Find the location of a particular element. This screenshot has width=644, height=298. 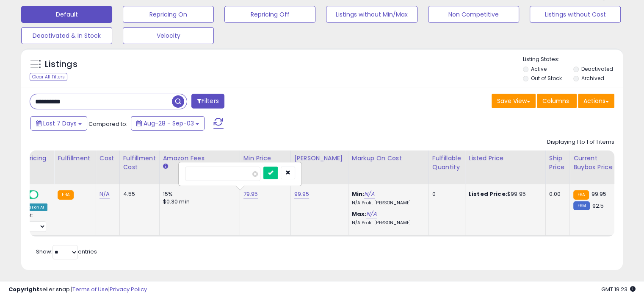

b: Max: is located at coordinates (359, 214).